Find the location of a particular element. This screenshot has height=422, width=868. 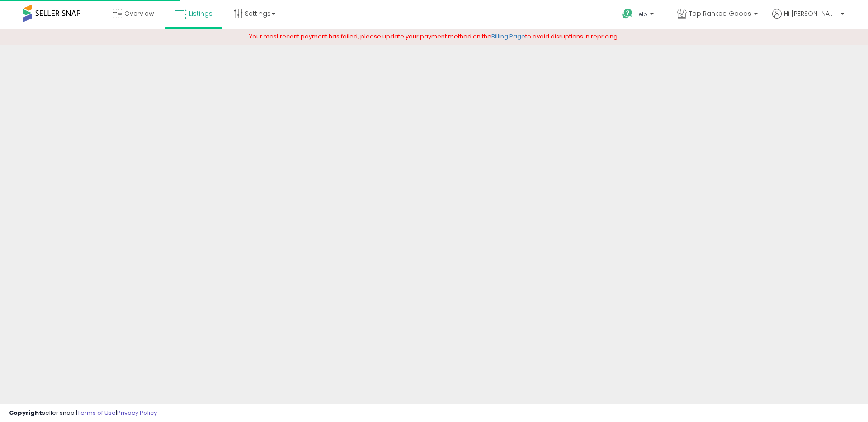

span: Overview is located at coordinates (139, 13).